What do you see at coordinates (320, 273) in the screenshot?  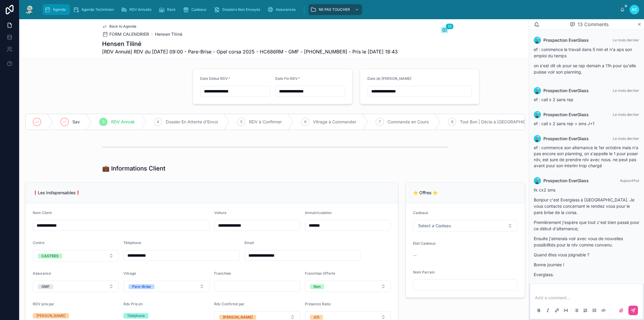 I see `span: Franchise Offerte` at bounding box center [320, 273].